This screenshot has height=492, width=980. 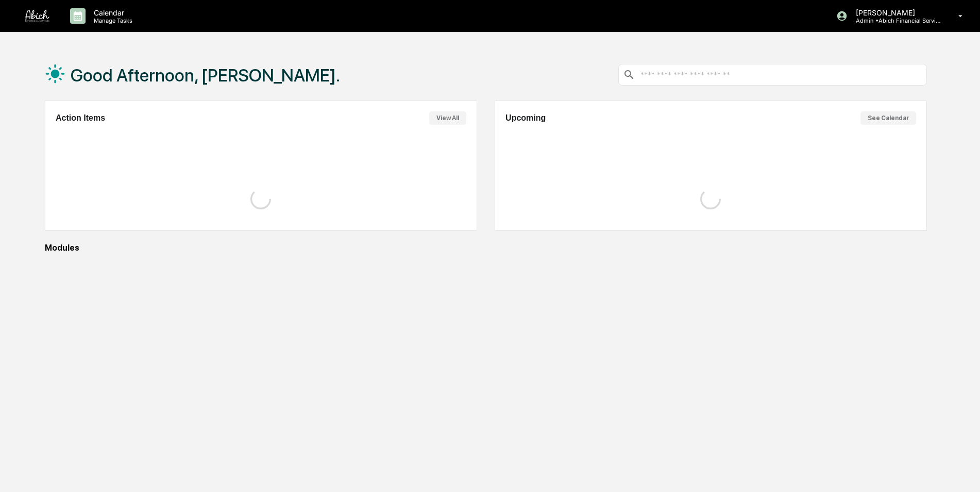 I want to click on button: View All, so click(x=448, y=118).